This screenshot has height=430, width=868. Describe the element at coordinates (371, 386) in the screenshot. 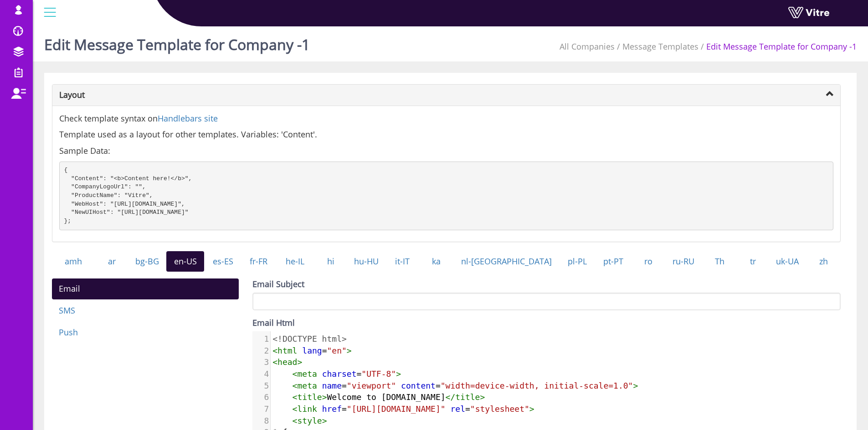

I see `span: "viewport"` at that location.